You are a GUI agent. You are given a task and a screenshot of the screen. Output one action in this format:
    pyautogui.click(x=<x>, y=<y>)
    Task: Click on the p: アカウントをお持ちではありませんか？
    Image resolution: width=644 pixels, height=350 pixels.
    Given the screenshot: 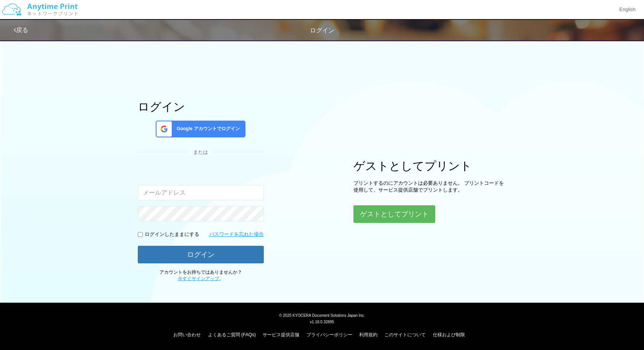 What is the action you would take?
    pyautogui.click(x=201, y=276)
    